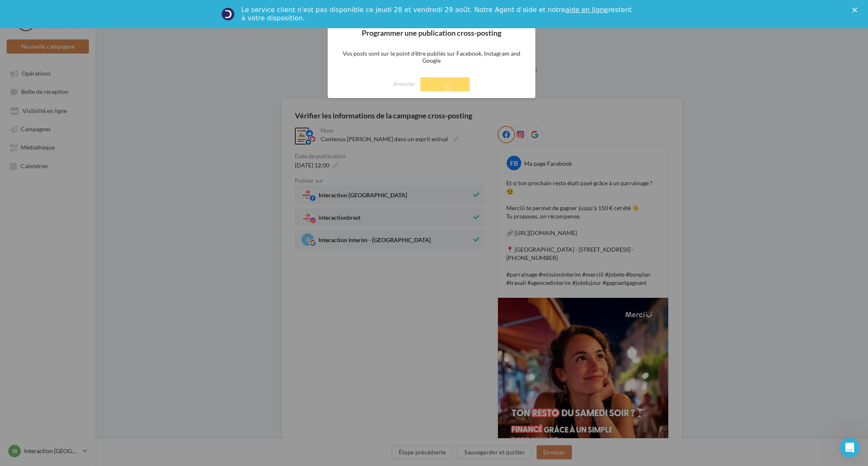 Image resolution: width=868 pixels, height=466 pixels. Describe the element at coordinates (431, 33) in the screenshot. I see `h2: Programmer une publication cross-posting` at that location.